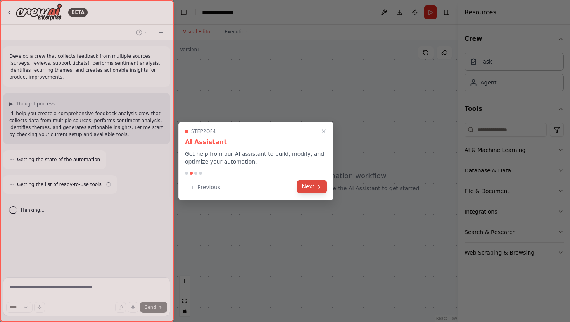 The width and height of the screenshot is (570, 322). Describe the element at coordinates (324, 131) in the screenshot. I see `button: Close walkthrough` at that location.